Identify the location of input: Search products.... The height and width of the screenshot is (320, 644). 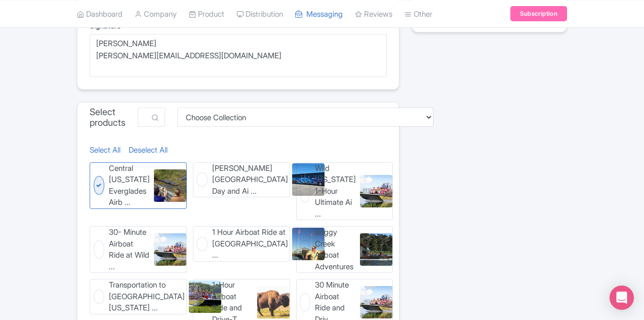
(151, 117).